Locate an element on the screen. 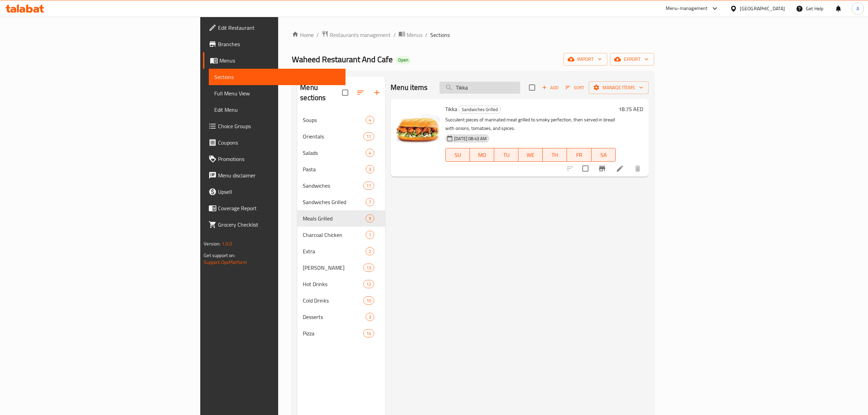 The height and width of the screenshot is (415, 868). div: Charcoal Chicken is located at coordinates (334, 235).